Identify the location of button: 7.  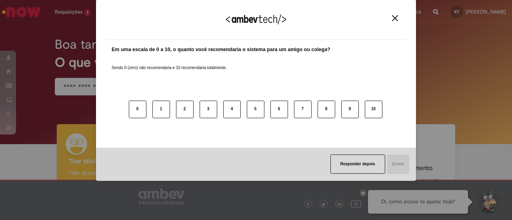
(303, 110).